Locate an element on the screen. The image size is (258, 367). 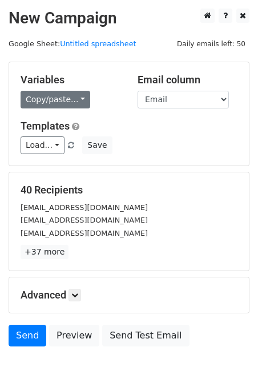
a: Send is located at coordinates (27, 336).